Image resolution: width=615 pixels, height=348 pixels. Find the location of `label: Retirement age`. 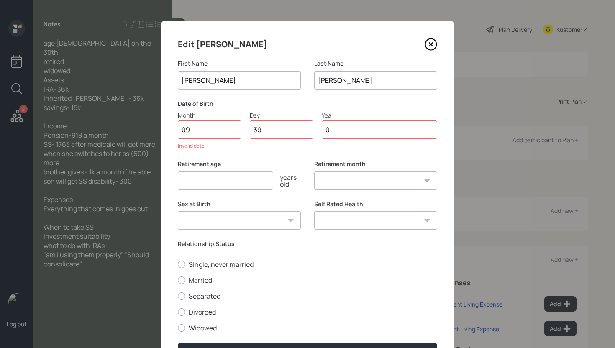

label: Retirement age is located at coordinates (239, 164).